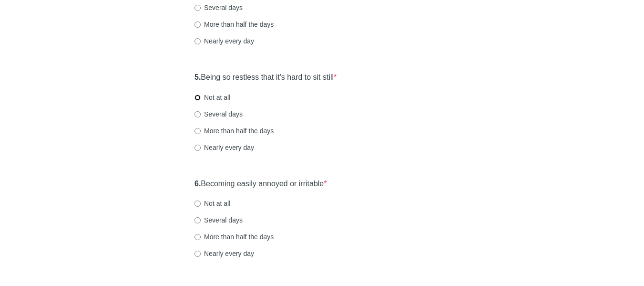 The width and height of the screenshot is (644, 286). What do you see at coordinates (266, 77) in the screenshot?
I see `label: Being so restless that it's hard to sit still` at bounding box center [266, 77].